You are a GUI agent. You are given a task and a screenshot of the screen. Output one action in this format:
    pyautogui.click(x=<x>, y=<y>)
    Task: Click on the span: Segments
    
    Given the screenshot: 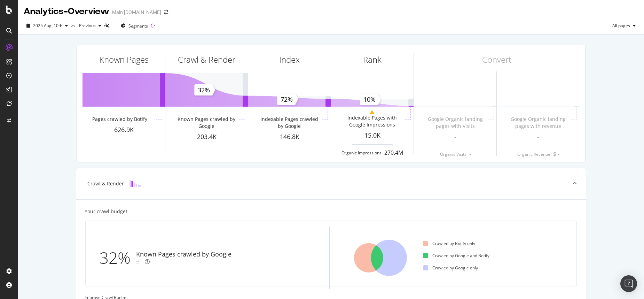 What is the action you would take?
    pyautogui.click(x=138, y=26)
    